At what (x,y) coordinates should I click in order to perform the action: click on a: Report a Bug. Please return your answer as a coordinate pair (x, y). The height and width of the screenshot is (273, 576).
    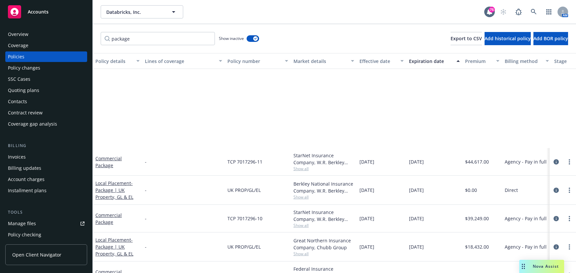
    Looking at the image, I should click on (519, 12).